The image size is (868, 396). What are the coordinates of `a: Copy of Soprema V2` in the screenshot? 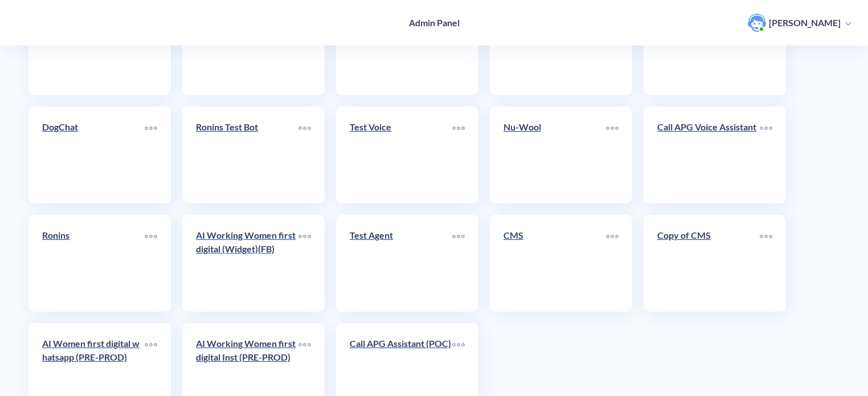 It's located at (93, 47).